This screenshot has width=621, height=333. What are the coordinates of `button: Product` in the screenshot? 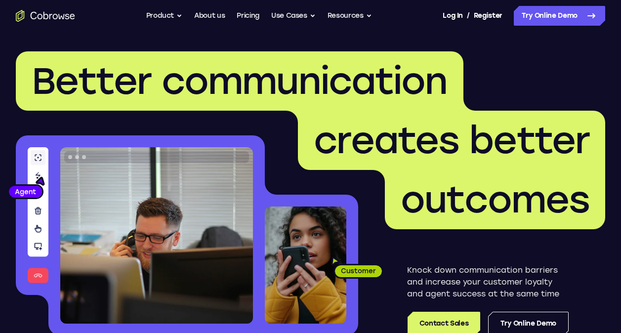 It's located at (165, 16).